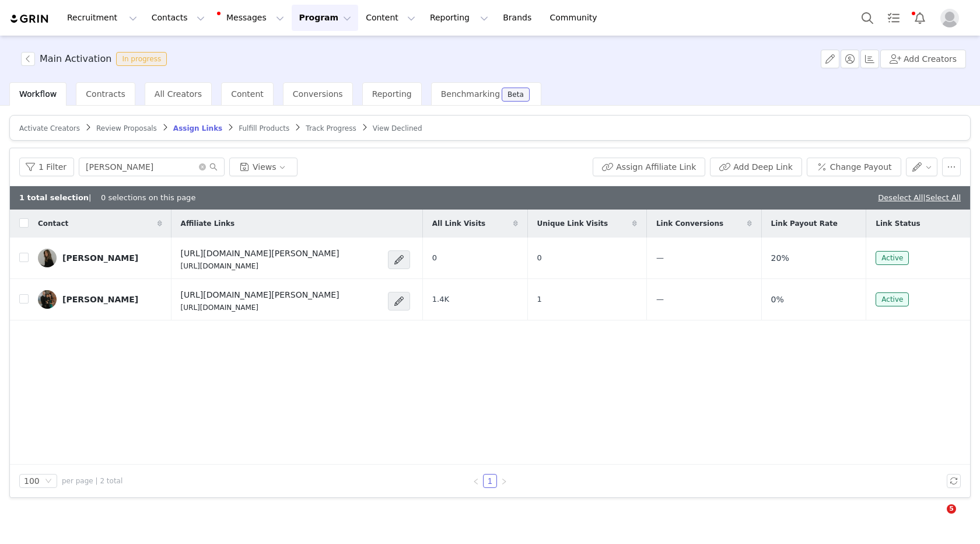 The width and height of the screenshot is (980, 544). What do you see at coordinates (519, 17) in the screenshot?
I see `a: Brands` at bounding box center [519, 17].